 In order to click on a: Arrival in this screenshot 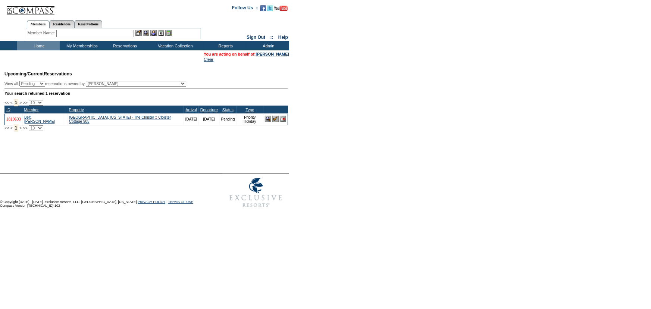, I will do `click(191, 110)`.